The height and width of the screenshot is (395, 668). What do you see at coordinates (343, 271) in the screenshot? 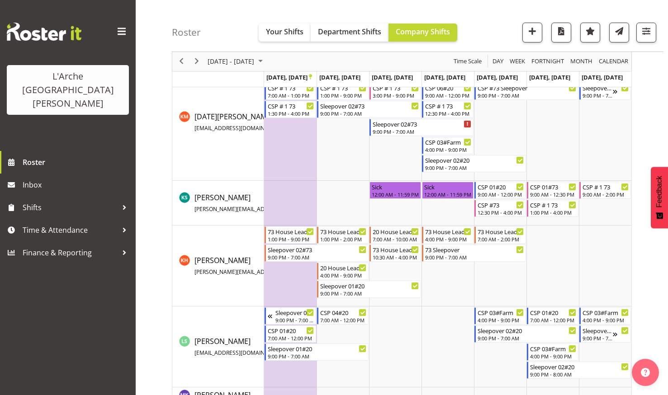
I see `div: Kathryn Hunt"s event - 20 House Leader Begin From Tuesday, September 23, 2025 at 4:00:00 PM GMT+1...` at bounding box center [343, 271].